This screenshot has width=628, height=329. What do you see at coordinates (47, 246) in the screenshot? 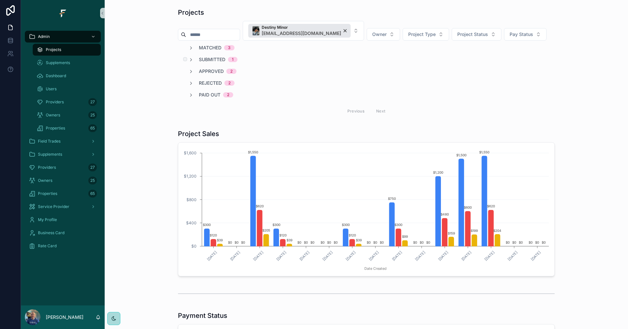
I see `span: Rate Card` at bounding box center [47, 246].